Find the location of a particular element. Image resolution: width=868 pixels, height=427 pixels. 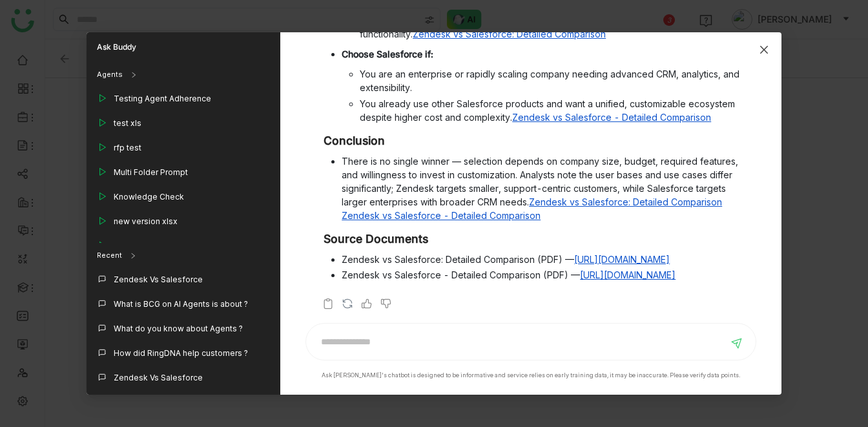

h3: Source Documents is located at coordinates (535, 239).